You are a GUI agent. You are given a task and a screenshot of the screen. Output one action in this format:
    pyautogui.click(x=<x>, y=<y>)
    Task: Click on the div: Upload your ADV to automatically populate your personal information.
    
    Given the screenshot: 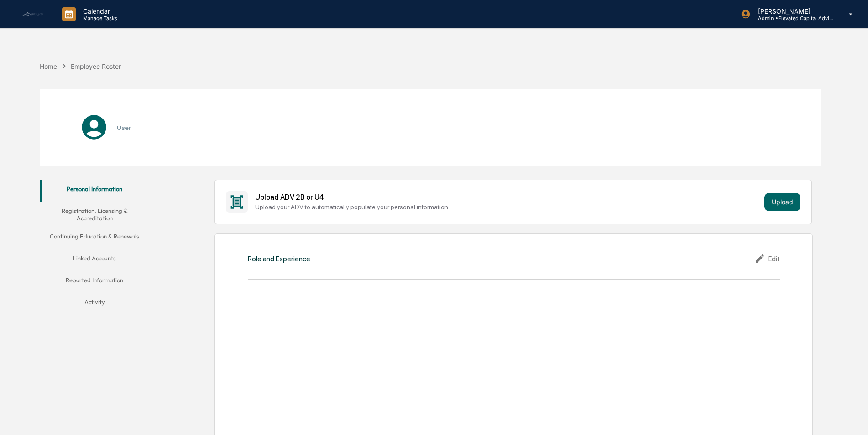 What is the action you would take?
    pyautogui.click(x=508, y=207)
    